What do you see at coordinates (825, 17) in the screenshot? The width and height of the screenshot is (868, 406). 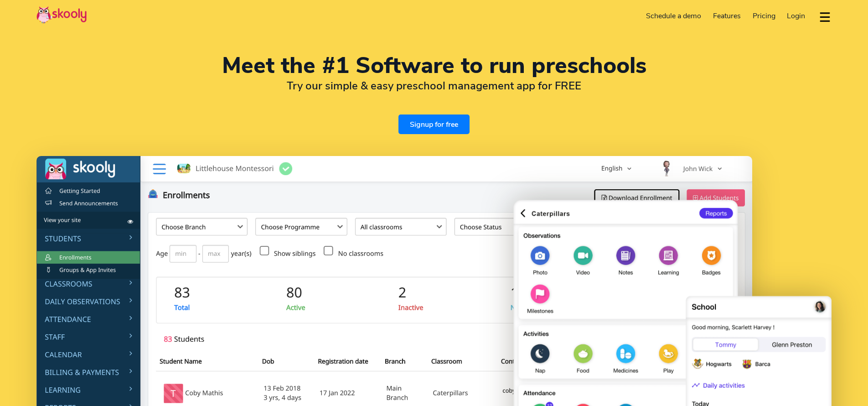 I see `button: dropdown menu` at bounding box center [825, 17].